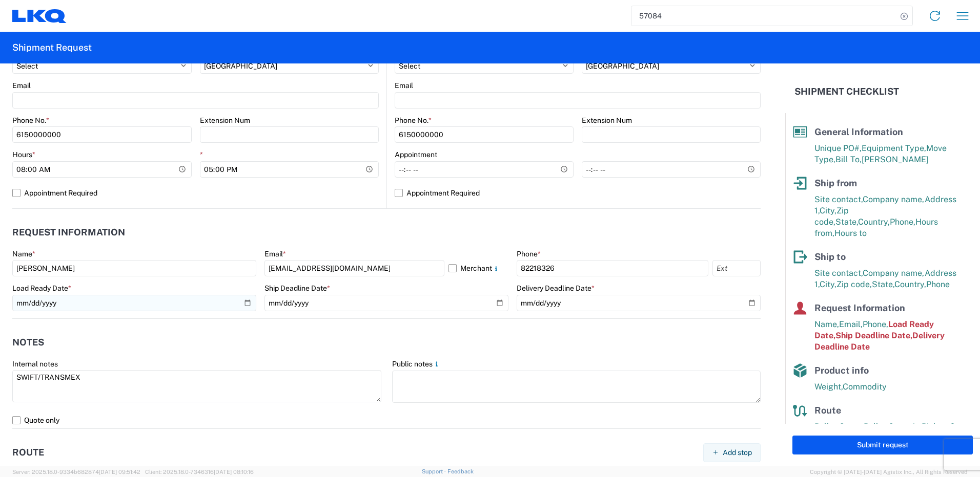  Describe the element at coordinates (829, 386) in the screenshot. I see `span: Weight,` at that location.